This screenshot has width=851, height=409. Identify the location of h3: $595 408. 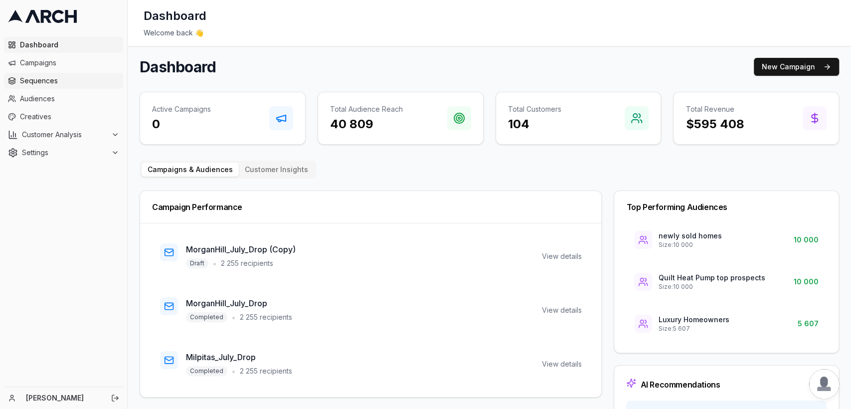
(714, 124).